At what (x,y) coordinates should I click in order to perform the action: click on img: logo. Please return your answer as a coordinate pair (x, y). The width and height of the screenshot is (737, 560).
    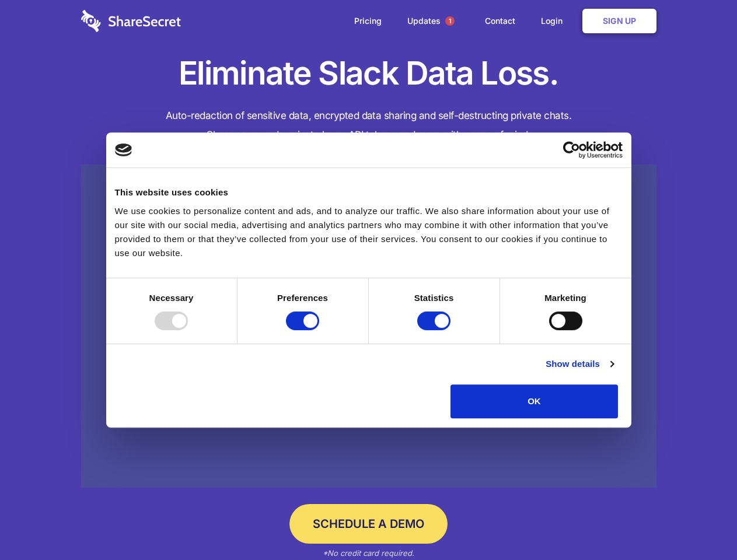
    Looking at the image, I should click on (123, 150).